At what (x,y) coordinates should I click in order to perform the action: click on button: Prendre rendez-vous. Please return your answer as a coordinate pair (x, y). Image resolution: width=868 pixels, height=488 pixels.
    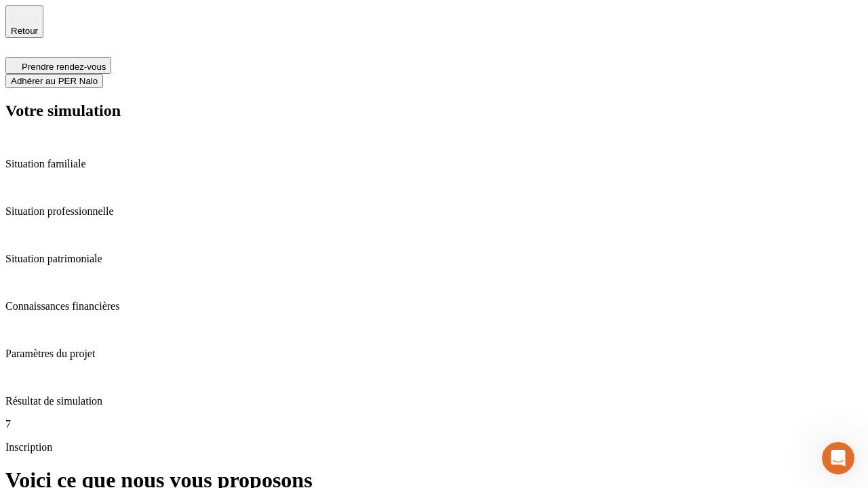
    Looking at the image, I should click on (58, 65).